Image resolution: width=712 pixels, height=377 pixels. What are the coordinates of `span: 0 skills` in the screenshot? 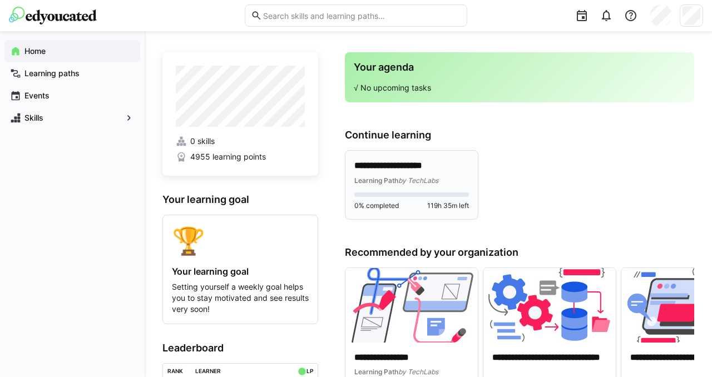 It's located at (202, 141).